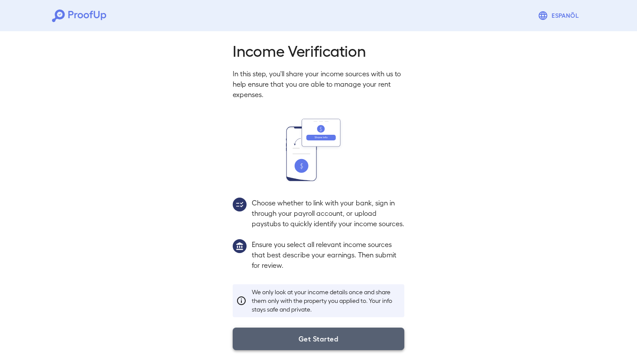  I want to click on img: group2.svg, so click(240, 205).